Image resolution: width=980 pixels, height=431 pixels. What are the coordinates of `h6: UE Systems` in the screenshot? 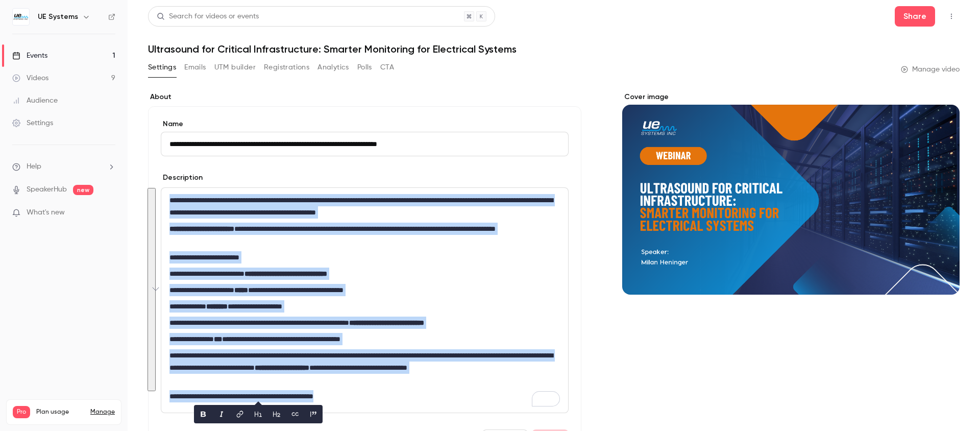 It's located at (58, 17).